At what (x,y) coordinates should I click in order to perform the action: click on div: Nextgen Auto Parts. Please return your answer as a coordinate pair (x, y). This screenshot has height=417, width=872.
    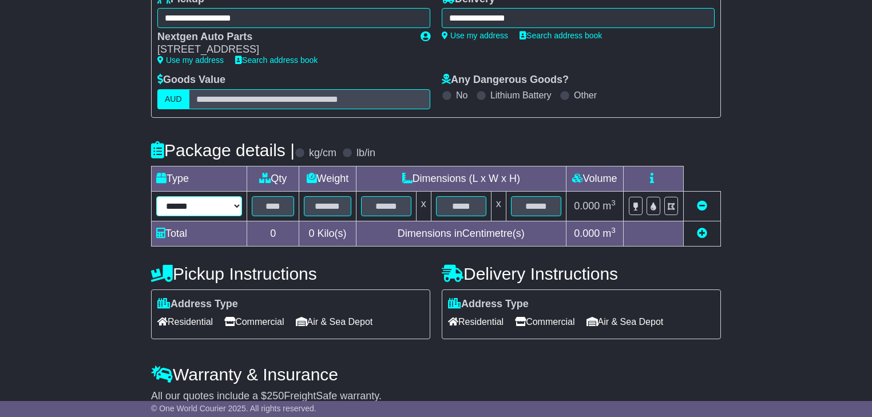
    Looking at the image, I should click on (283, 37).